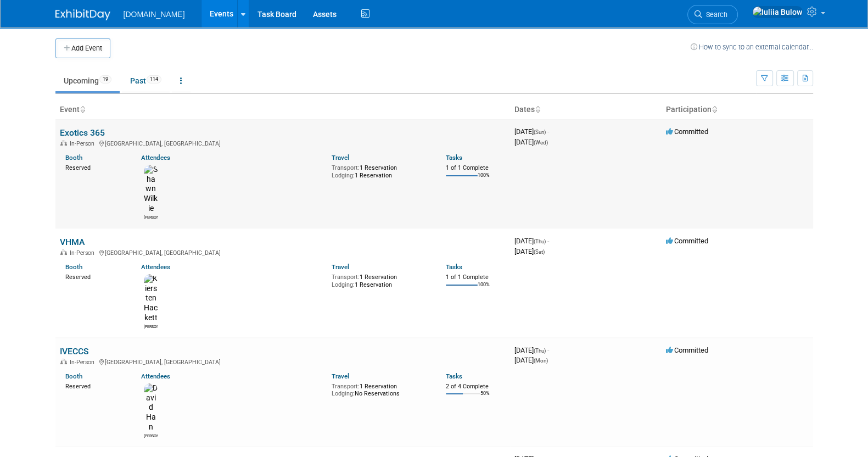  What do you see at coordinates (83, 48) in the screenshot?
I see `button: Add Event` at bounding box center [83, 48].